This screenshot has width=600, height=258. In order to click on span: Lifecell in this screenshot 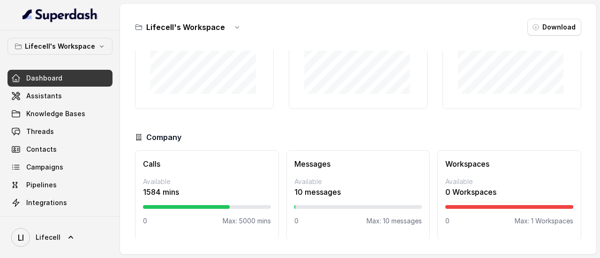, I will do `click(48, 238)`.